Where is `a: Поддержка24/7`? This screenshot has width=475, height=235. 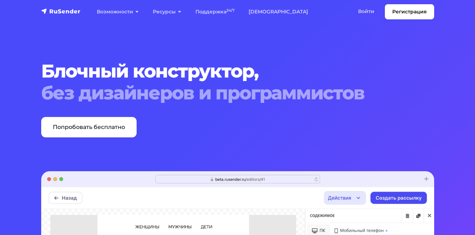
a: Поддержка24/7 is located at coordinates (215, 12).